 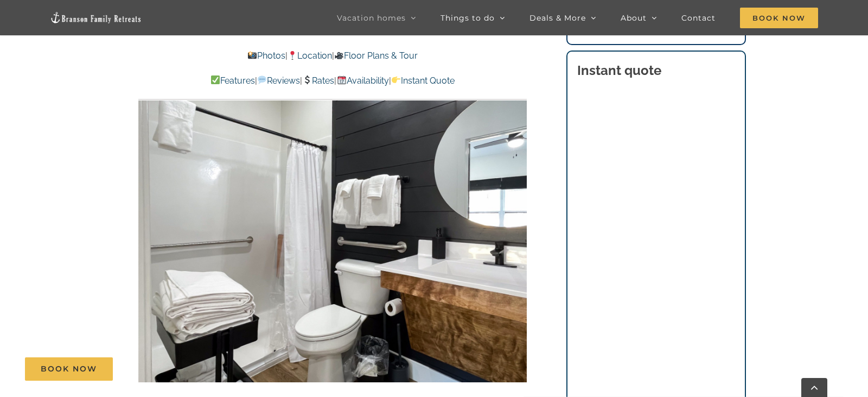 I want to click on a: Location, so click(x=310, y=55).